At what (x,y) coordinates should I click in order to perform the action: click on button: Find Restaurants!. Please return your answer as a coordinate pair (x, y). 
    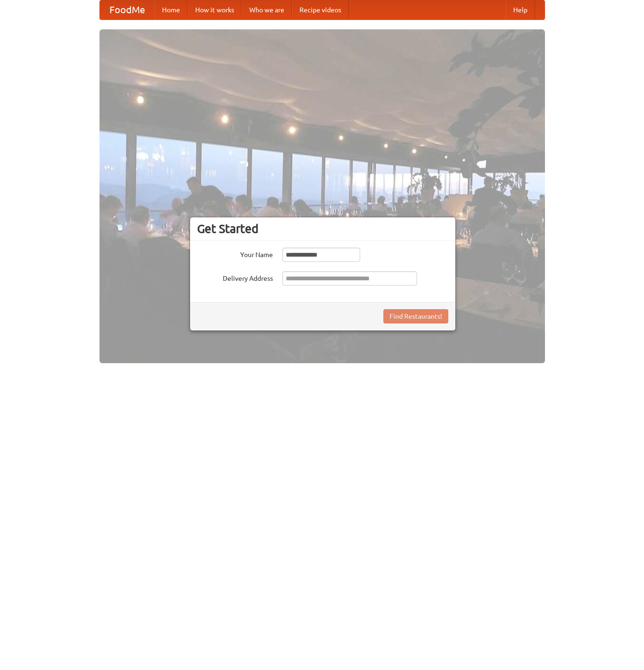
    Looking at the image, I should click on (415, 316).